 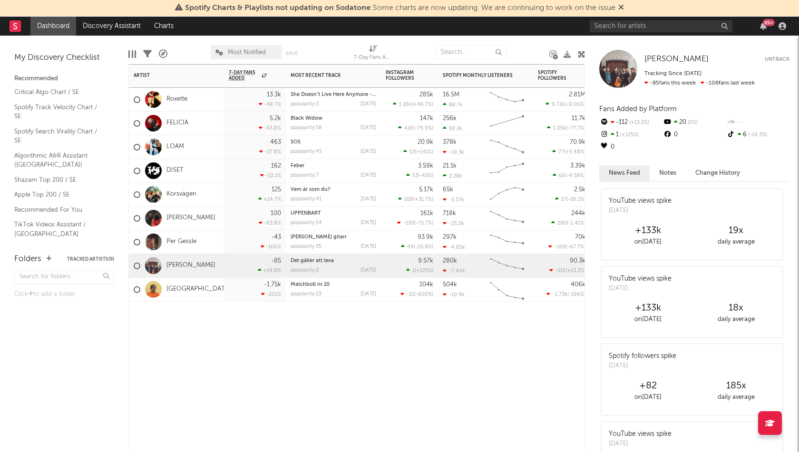 What do you see at coordinates (306, 128) in the screenshot?
I see `div: popularity: 58` at bounding box center [306, 128].